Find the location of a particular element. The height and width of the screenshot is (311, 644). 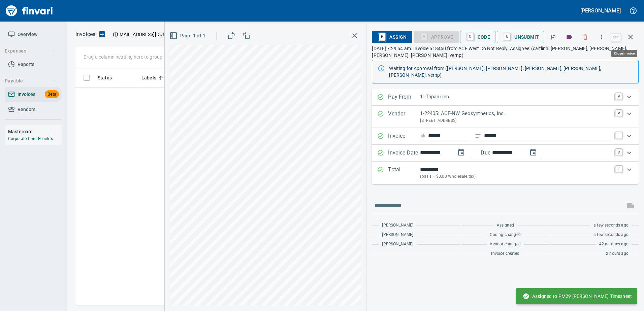

span: Vendors is located at coordinates (26, 109).